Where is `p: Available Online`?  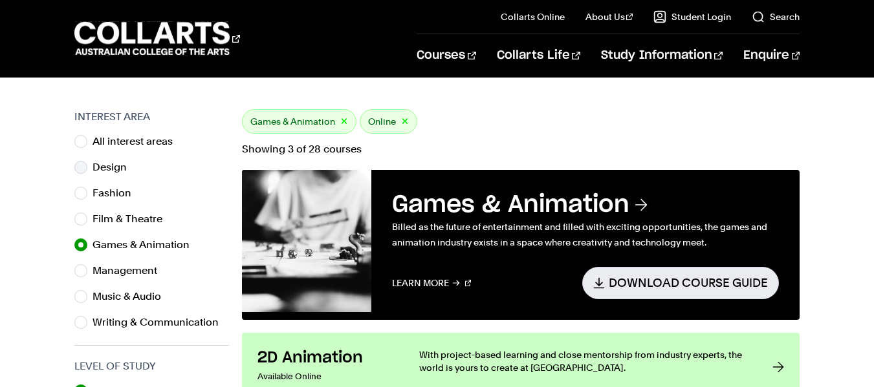 p: Available Online is located at coordinates (325, 377).